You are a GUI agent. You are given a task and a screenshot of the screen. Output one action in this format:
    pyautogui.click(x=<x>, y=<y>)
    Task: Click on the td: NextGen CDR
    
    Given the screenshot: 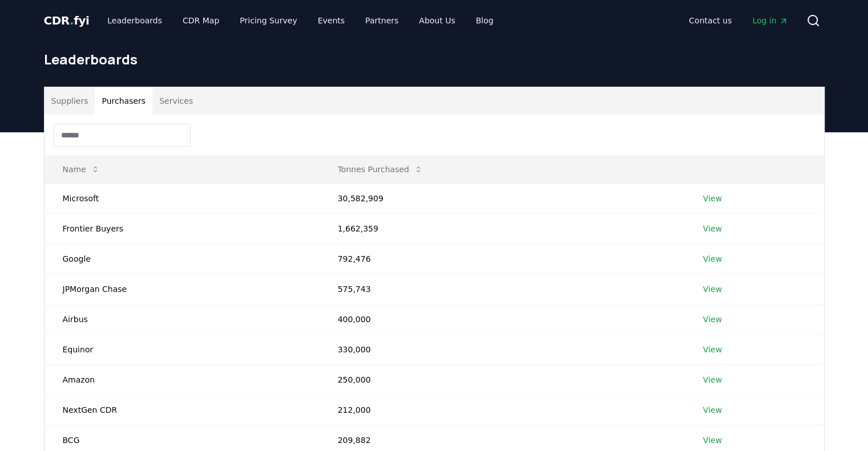 What is the action you would take?
    pyautogui.click(x=182, y=409)
    